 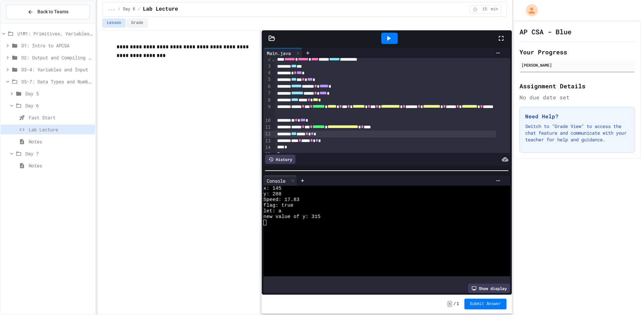 I want to click on div: 4, so click(x=267, y=73).